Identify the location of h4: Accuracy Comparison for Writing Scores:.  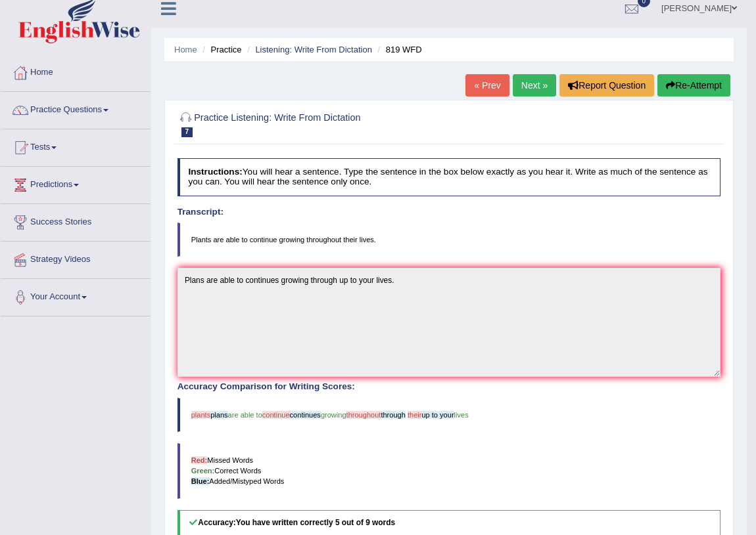
(449, 387).